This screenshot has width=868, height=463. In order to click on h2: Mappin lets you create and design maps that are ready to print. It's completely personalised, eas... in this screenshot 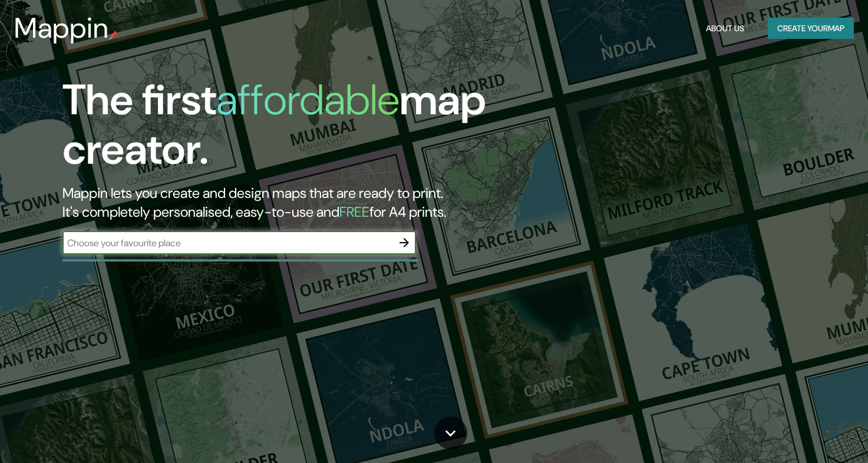, I will do `click(280, 202)`.